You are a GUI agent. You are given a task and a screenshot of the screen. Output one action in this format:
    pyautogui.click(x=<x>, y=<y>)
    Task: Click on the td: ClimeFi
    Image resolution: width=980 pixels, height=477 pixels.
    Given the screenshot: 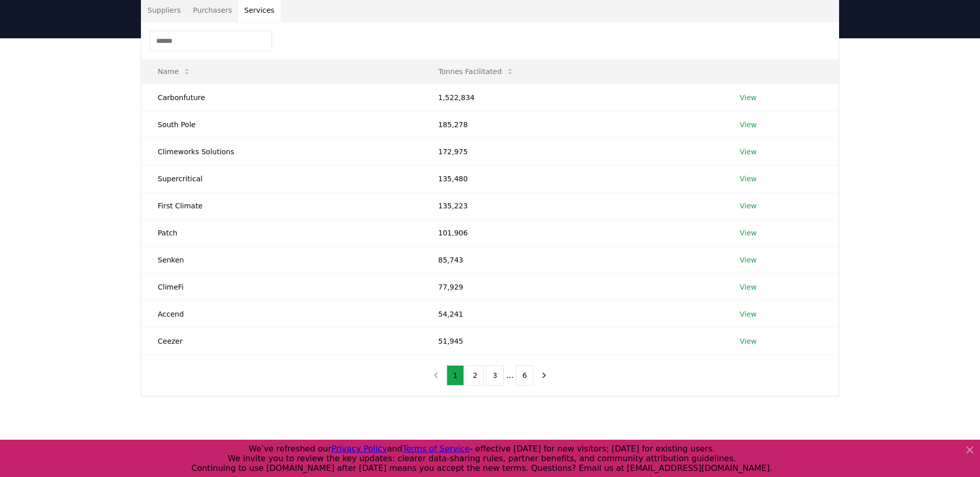 What is the action you would take?
    pyautogui.click(x=281, y=287)
    